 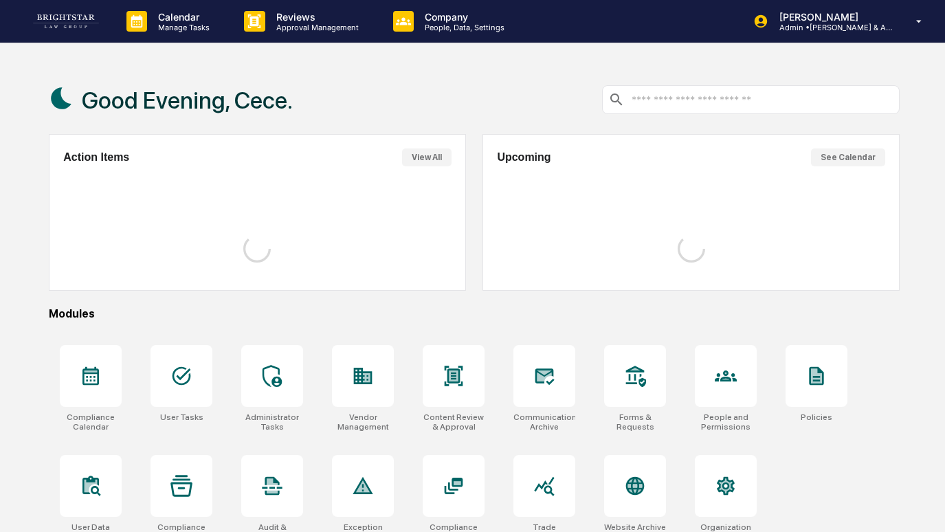 What do you see at coordinates (726, 422) in the screenshot?
I see `div: People and Permissions` at bounding box center [726, 422].